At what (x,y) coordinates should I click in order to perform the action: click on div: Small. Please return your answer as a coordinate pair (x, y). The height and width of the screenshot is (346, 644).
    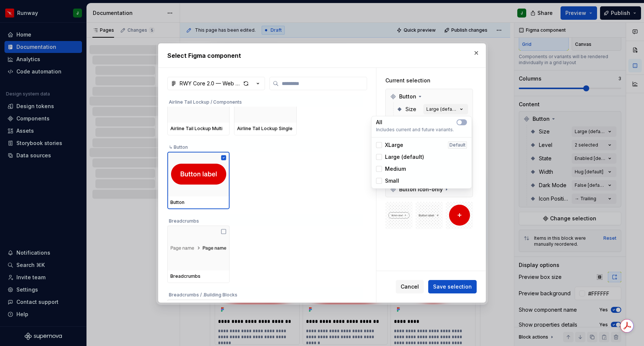
    Looking at the image, I should click on (388, 181).